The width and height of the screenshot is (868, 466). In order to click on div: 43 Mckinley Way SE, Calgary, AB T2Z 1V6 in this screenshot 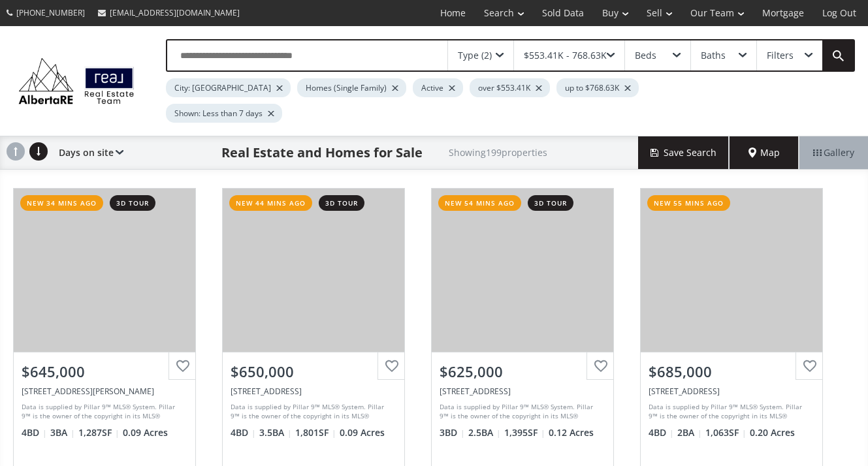, I will do `click(104, 391)`.